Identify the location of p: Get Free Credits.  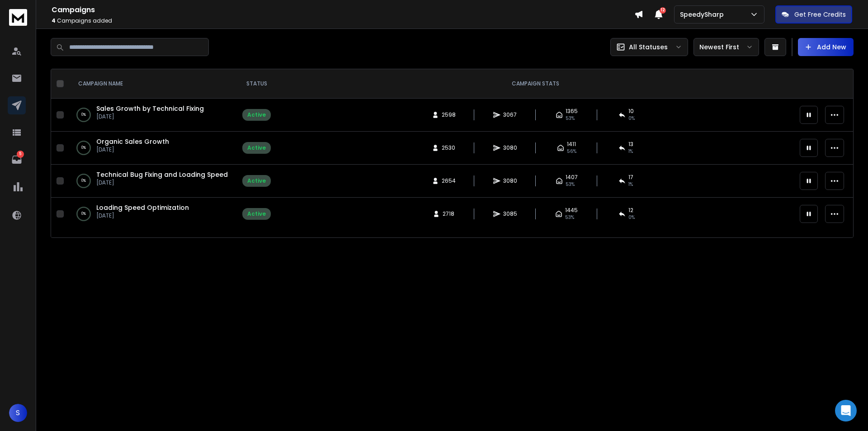
(820, 15).